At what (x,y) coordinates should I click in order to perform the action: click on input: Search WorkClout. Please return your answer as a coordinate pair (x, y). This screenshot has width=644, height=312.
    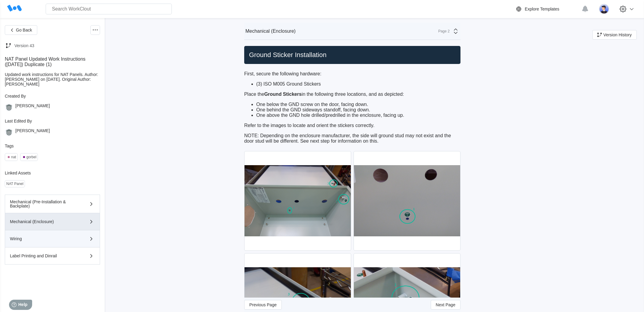
    Looking at the image, I should click on (109, 9).